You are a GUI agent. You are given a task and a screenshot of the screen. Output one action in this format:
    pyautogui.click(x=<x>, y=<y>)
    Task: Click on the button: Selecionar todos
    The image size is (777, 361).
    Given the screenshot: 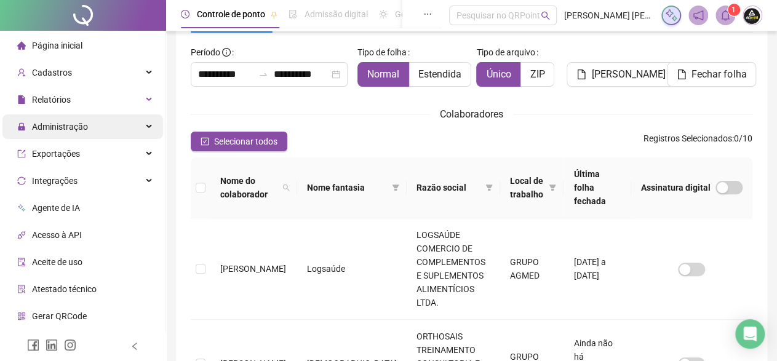 What is the action you would take?
    pyautogui.click(x=239, y=141)
    